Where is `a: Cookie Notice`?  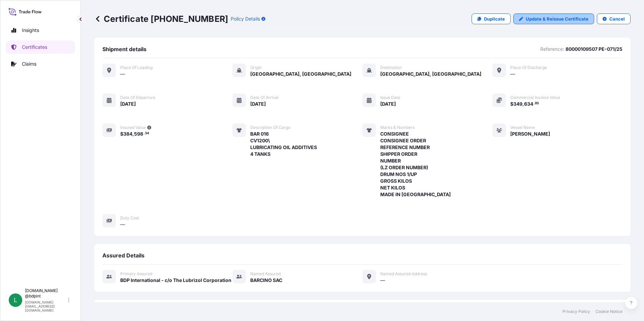
a: Cookie Notice is located at coordinates (610, 312).